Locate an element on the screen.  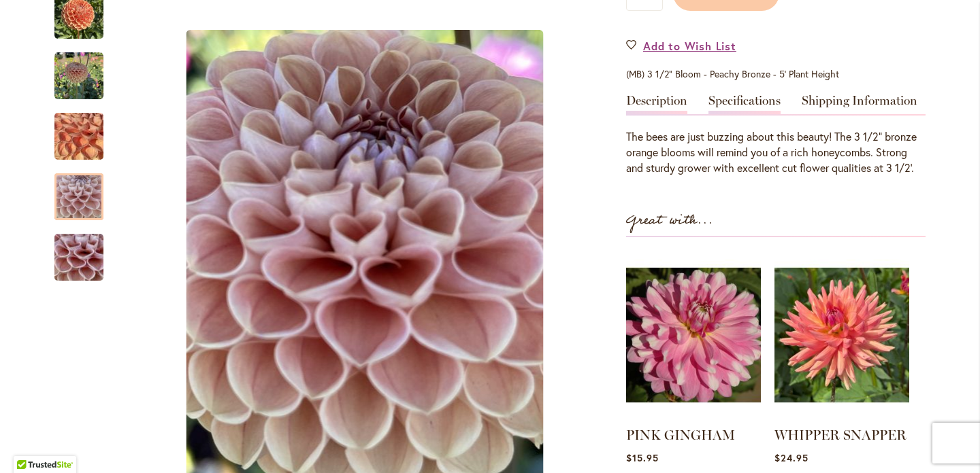
span: Add to Wish List is located at coordinates (690, 46).